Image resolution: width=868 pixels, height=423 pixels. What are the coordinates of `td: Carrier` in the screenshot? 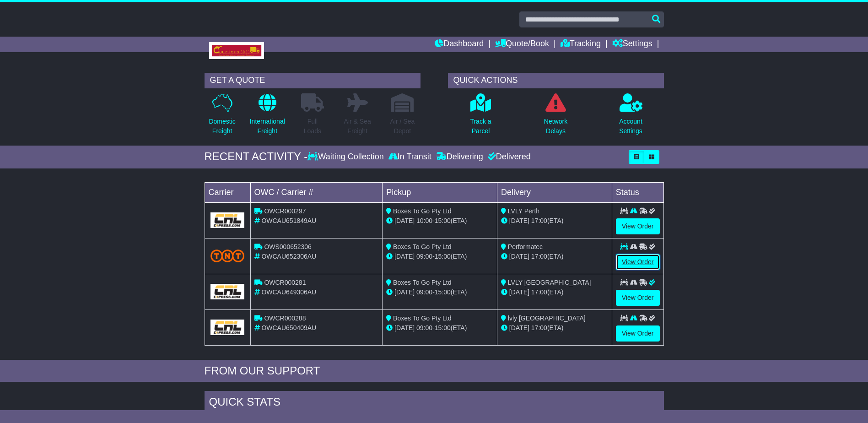 It's located at (227, 192).